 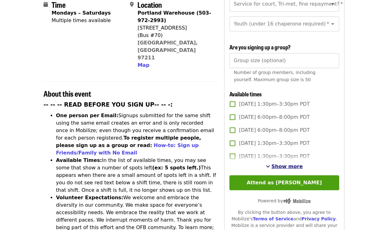 I want to click on strong: Mondays – Saturdays, so click(x=81, y=13).